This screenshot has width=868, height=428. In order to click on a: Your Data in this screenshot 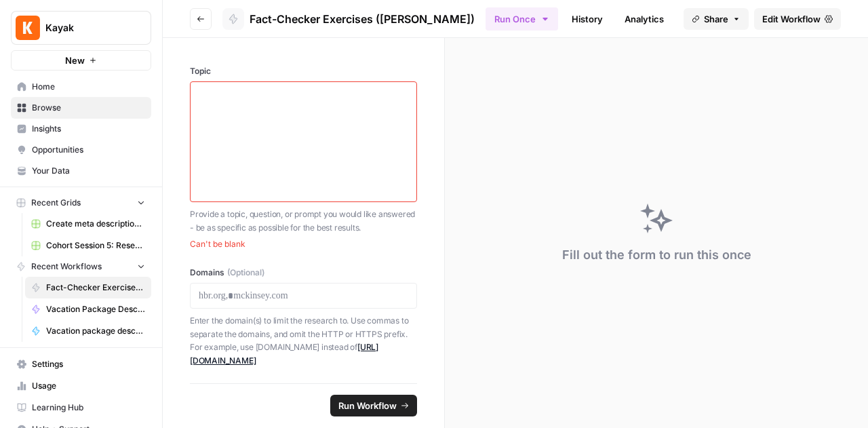, I will do `click(81, 171)`.